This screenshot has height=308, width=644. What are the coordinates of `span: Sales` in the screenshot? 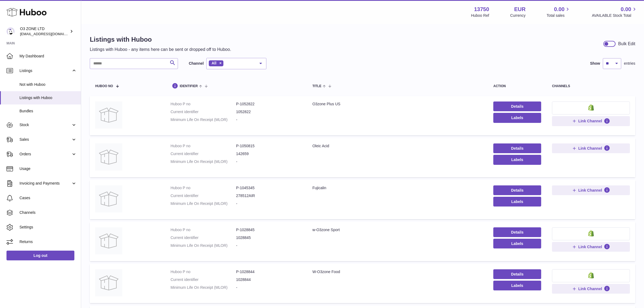 It's located at (45, 139).